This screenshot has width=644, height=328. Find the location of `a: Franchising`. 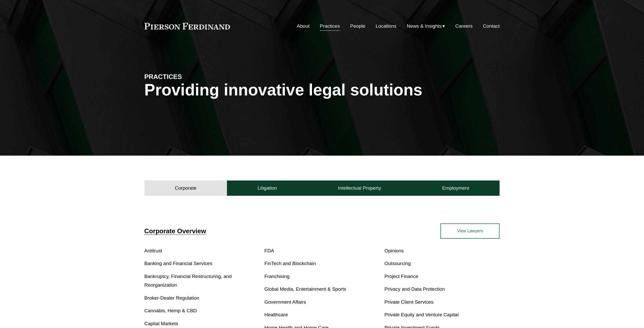

a: Franchising is located at coordinates (277, 276).